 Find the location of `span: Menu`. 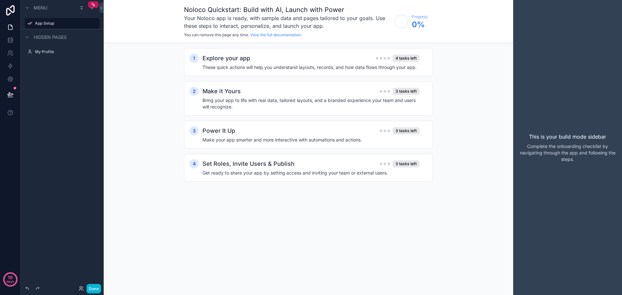

span: Menu is located at coordinates (40, 8).